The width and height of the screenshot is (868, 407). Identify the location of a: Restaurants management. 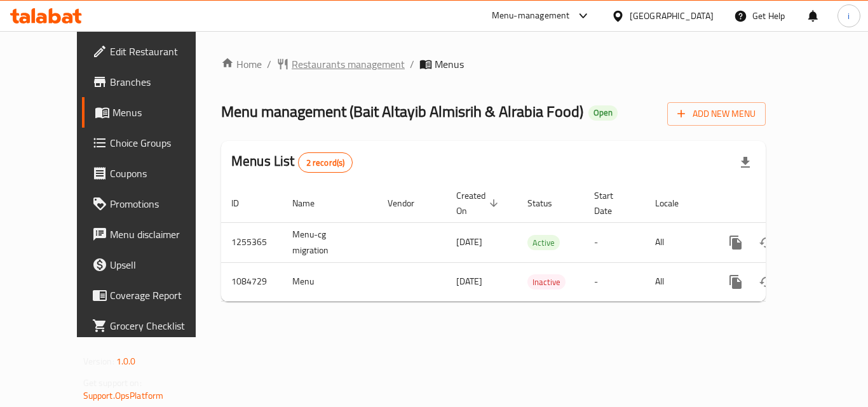
(341, 64).